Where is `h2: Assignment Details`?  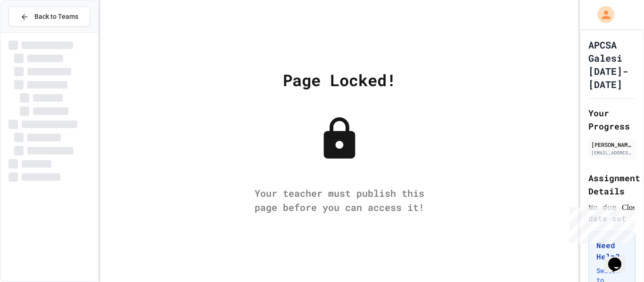 h2: Assignment Details is located at coordinates (612, 185).